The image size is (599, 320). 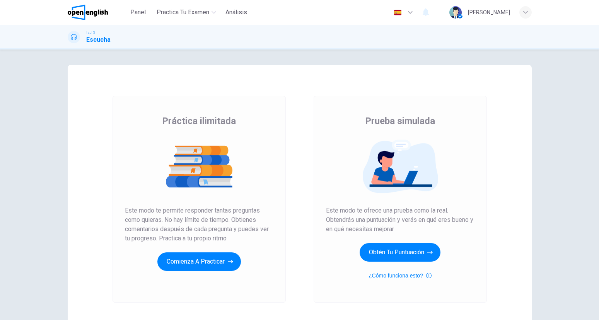 I want to click on button: ¿Cómo funciona esto?, so click(x=400, y=276).